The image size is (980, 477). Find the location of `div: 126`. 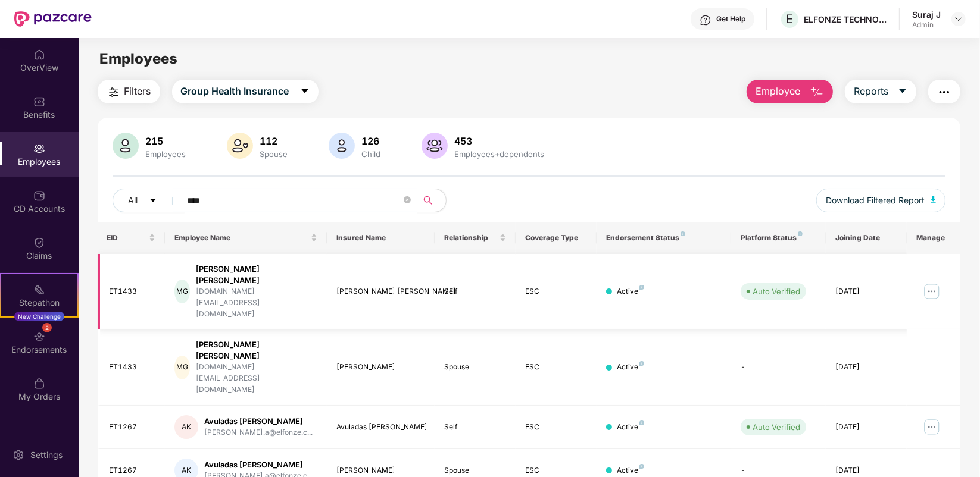

div: 126 is located at coordinates (372, 141).